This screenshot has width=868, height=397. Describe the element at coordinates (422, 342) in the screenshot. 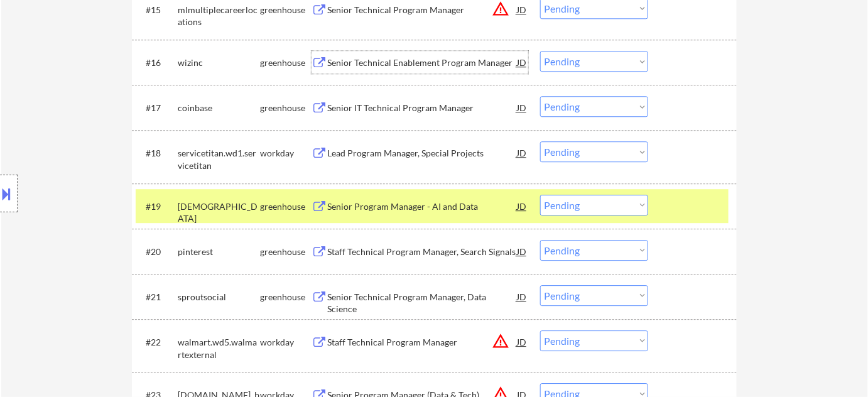

I see `div: Staff Technical Program Manager` at that location.